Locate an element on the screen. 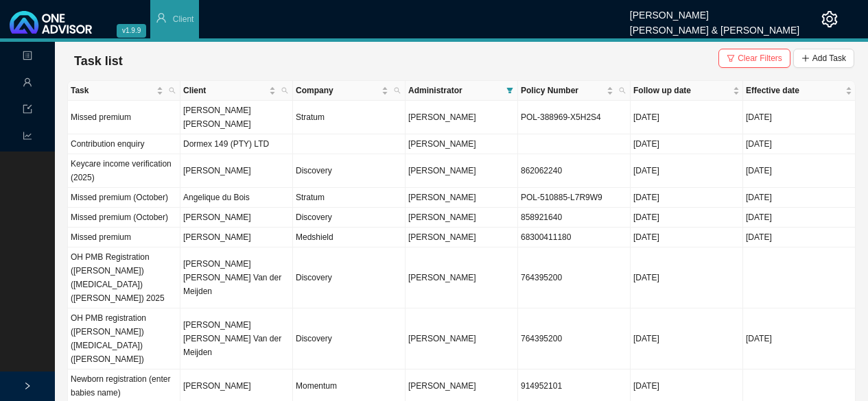 The image size is (868, 401). span: v1.9.9 is located at coordinates (131, 31).